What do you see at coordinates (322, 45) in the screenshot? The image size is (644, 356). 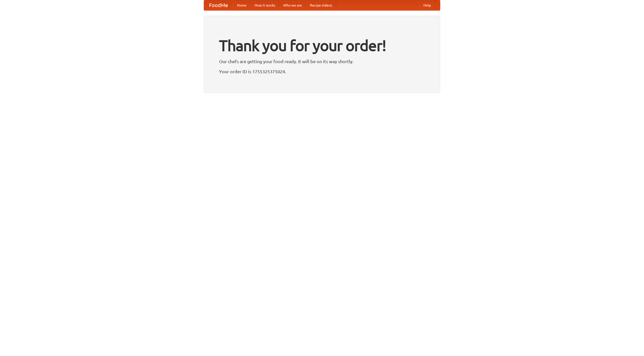 I see `h1: Thank you for your order!` at bounding box center [322, 45].